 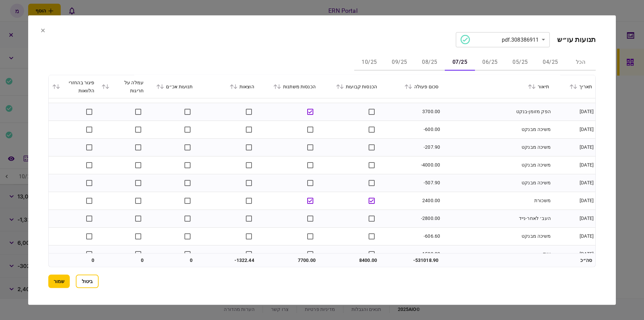 What do you see at coordinates (349, 260) in the screenshot?
I see `td: 8400.00` at bounding box center [349, 260].